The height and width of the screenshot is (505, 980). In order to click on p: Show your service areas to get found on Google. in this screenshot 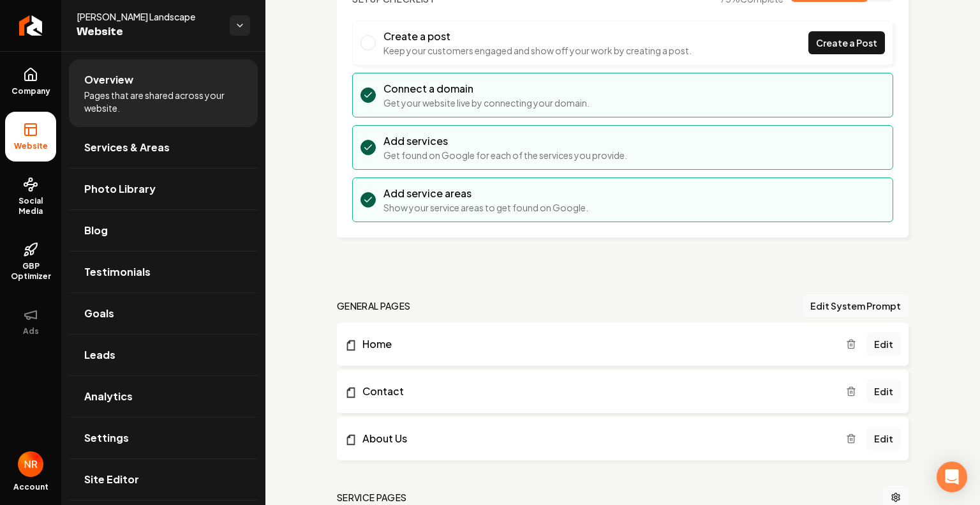, I will do `click(485, 208)`.